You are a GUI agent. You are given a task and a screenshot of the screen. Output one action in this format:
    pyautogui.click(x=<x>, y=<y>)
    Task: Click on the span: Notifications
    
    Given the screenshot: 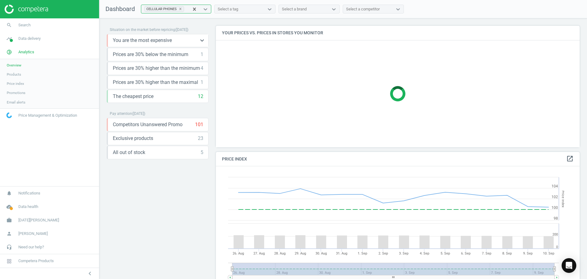 What is the action you would take?
    pyautogui.click(x=29, y=193)
    